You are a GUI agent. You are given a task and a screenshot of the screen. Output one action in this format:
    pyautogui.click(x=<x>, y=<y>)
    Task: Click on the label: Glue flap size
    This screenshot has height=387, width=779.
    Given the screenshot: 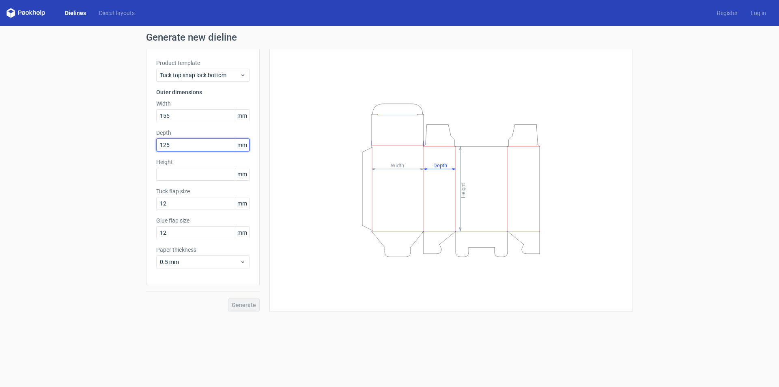 What is the action you would take?
    pyautogui.click(x=203, y=220)
    